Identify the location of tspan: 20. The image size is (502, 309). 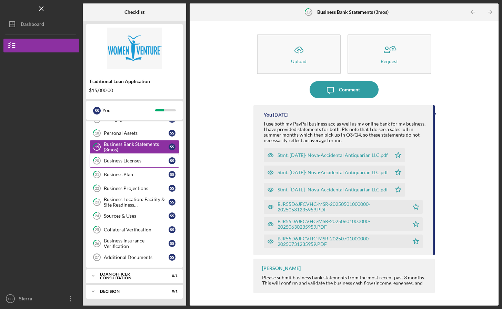
(97, 161).